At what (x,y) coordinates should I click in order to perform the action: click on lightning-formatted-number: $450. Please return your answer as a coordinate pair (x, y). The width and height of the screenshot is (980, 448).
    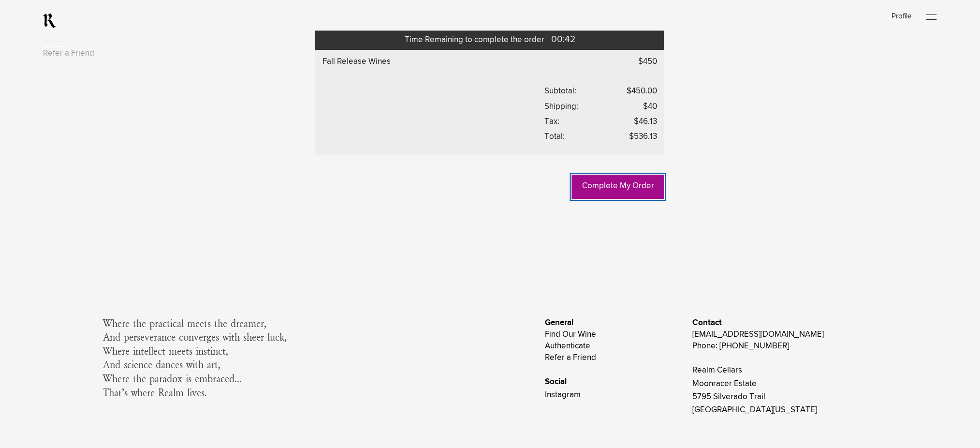
    Looking at the image, I should click on (647, 61).